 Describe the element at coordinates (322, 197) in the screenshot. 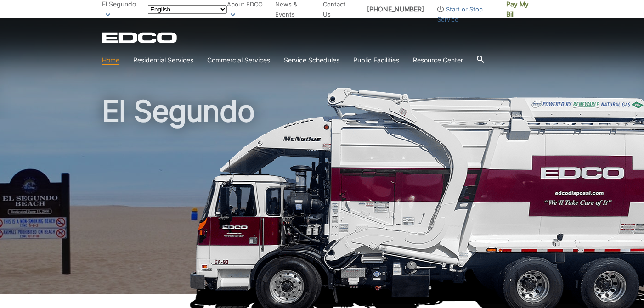

I see `h1: El Segundo` at that location.